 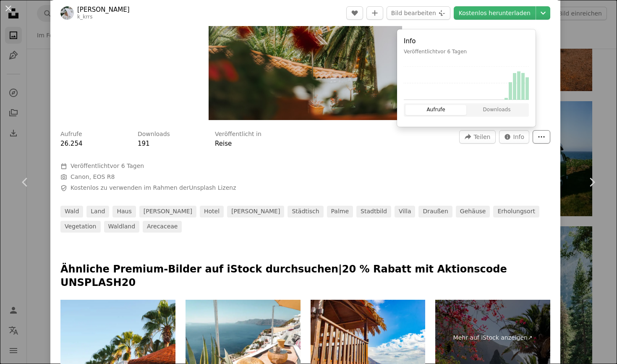 I want to click on a: Weiter, so click(x=592, y=182).